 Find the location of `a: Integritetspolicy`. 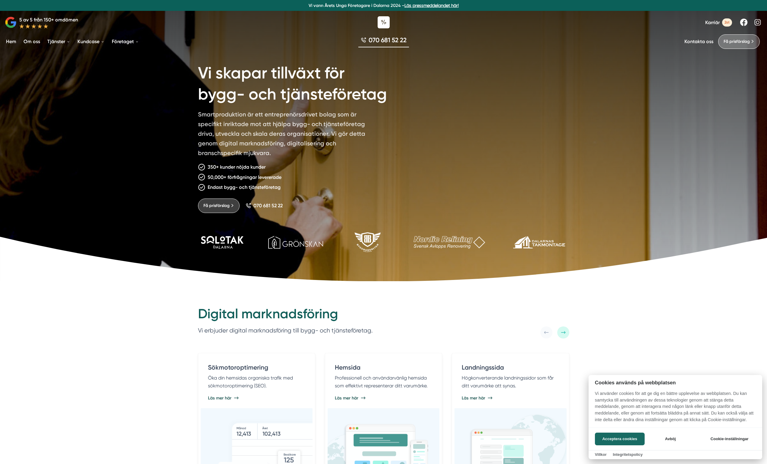

a: Integritetspolicy is located at coordinates (628, 454).